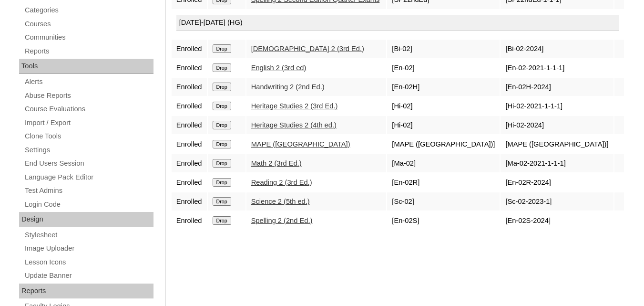 This screenshot has width=644, height=306. Describe the element at coordinates (88, 51) in the screenshot. I see `a: Reports` at that location.